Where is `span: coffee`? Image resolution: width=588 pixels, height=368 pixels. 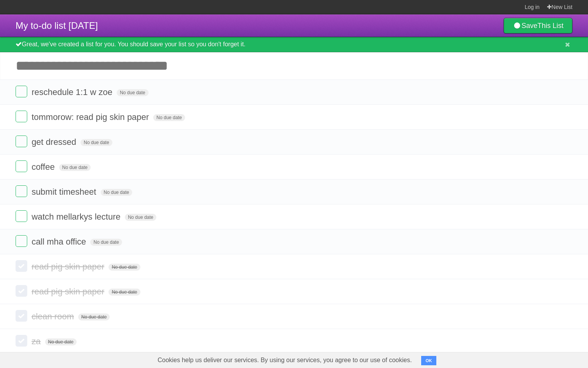 span: coffee is located at coordinates (44, 167).